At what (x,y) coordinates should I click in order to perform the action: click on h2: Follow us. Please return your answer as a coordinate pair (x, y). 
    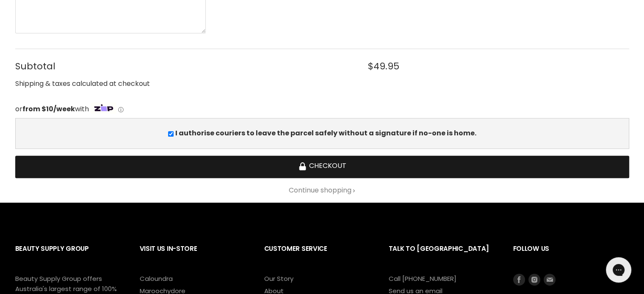
    Looking at the image, I should click on (571, 255).